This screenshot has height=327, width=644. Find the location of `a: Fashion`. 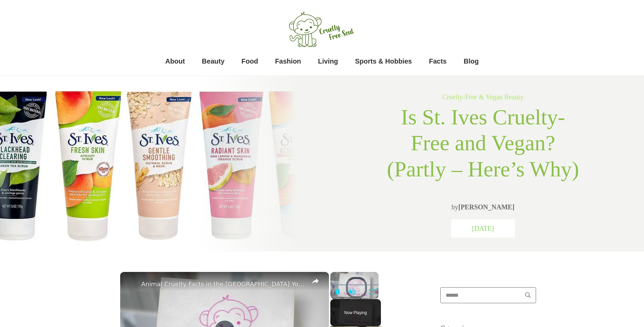

a: Fashion is located at coordinates (288, 61).